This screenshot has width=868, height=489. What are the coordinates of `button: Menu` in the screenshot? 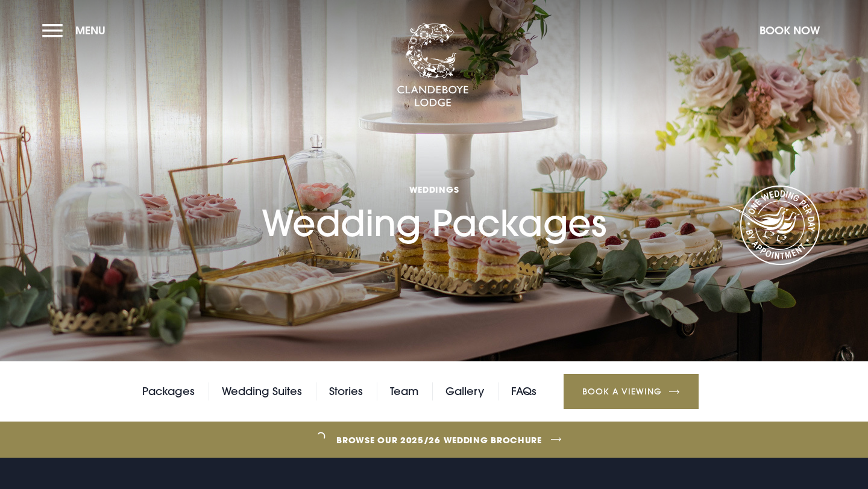 It's located at (77, 30).